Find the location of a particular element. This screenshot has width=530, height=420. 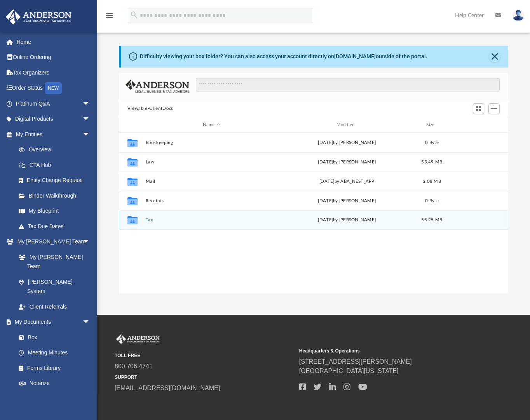

button: Add is located at coordinates (494, 109).